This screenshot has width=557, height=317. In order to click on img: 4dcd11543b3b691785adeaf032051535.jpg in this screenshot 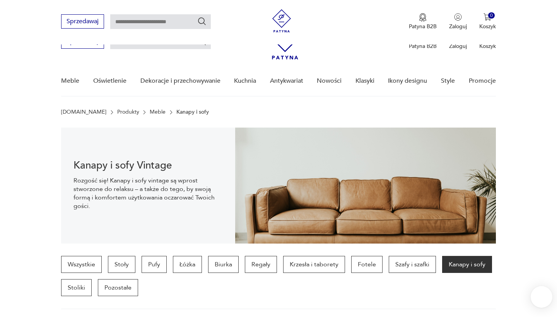, I will do `click(365, 186)`.